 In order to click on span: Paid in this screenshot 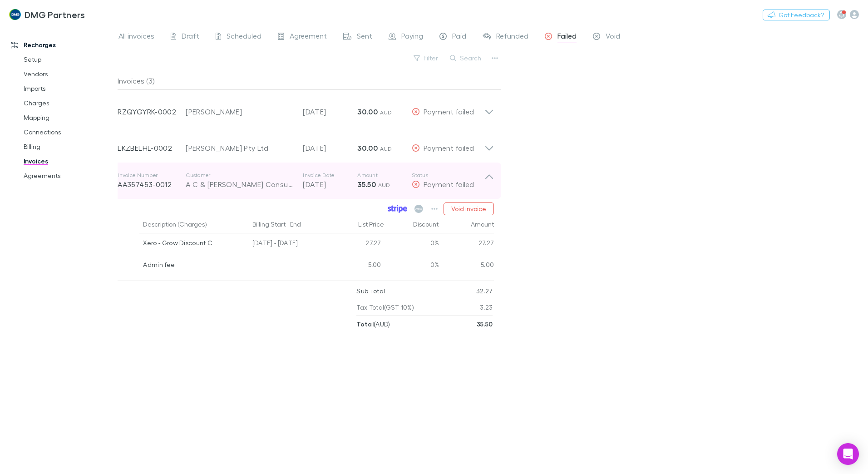, I will do `click(459, 37)`.